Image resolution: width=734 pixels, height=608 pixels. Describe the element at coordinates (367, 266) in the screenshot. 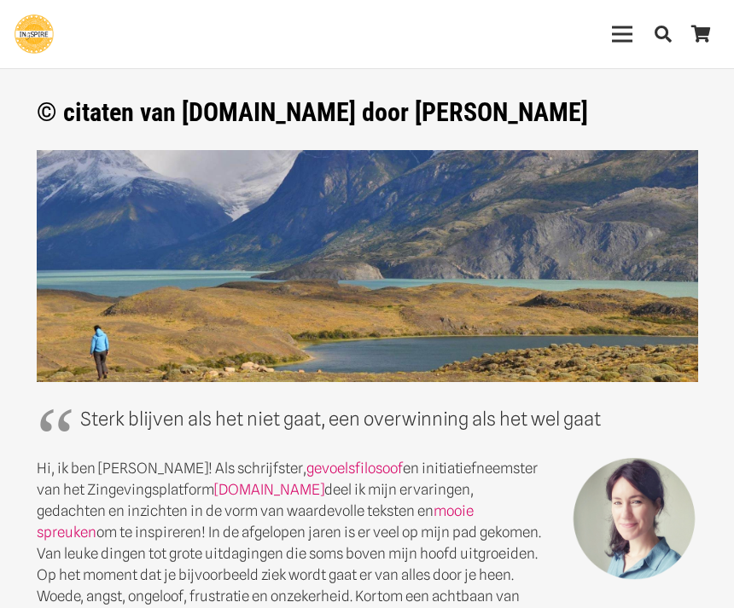

I see `img: Spreuken en Levenslessen van Inge oprichtster van Ingspire het platform voor zingeving` at that location.